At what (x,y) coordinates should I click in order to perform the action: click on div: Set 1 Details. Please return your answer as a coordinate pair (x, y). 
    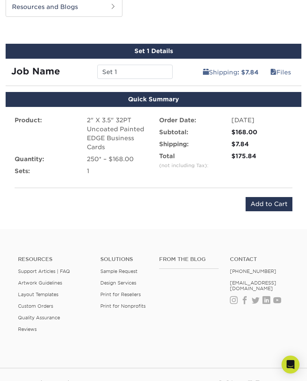
    Looking at the image, I should click on (153, 51).